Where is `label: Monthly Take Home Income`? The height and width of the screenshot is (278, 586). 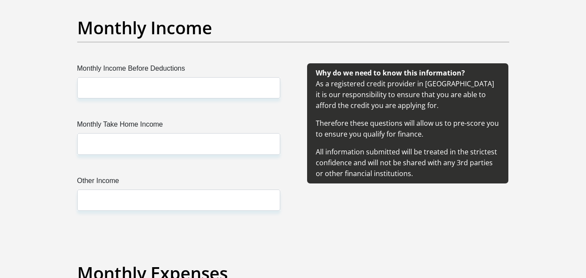
label: Monthly Take Home Income is located at coordinates (179, 126).